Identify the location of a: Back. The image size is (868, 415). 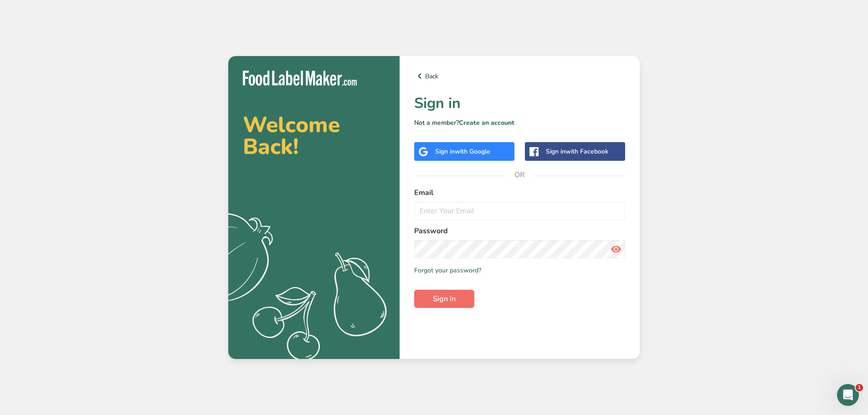
(520, 76).